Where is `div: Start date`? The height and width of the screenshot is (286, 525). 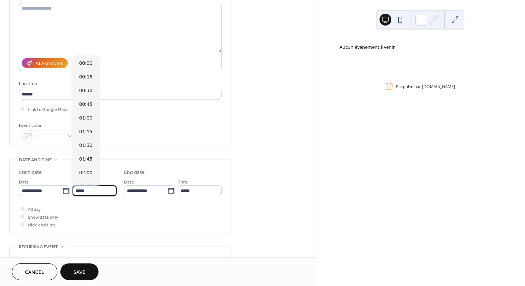
div: Start date is located at coordinates (30, 173).